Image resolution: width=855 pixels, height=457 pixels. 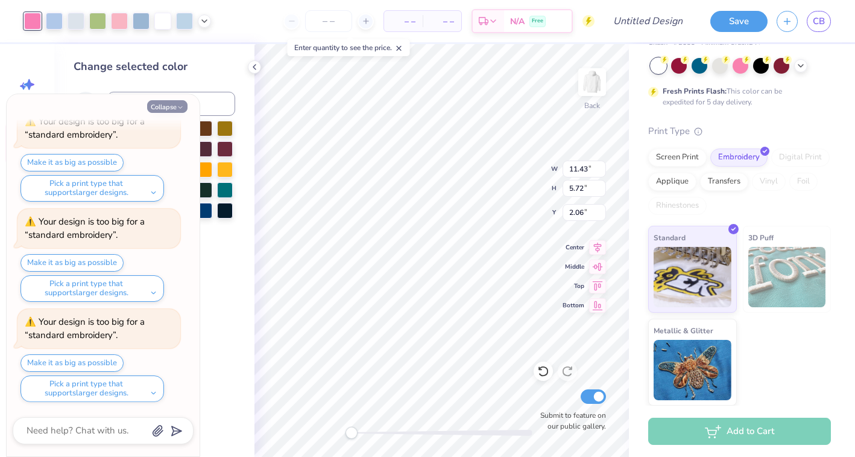 I want to click on span: Center, so click(x=574, y=247).